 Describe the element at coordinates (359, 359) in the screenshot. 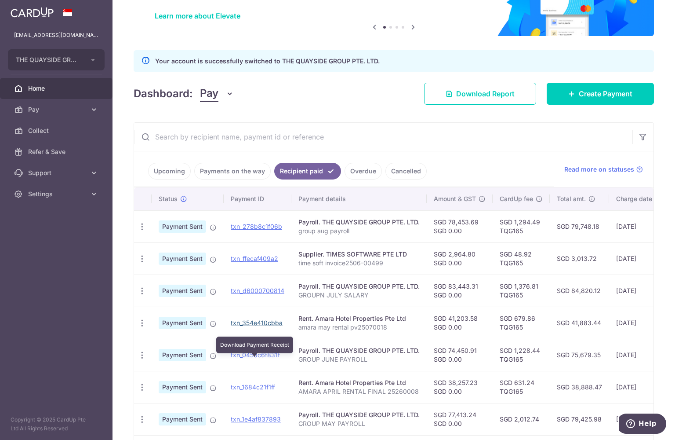

I see `p: GROUP JUNE PAYROLL` at that location.